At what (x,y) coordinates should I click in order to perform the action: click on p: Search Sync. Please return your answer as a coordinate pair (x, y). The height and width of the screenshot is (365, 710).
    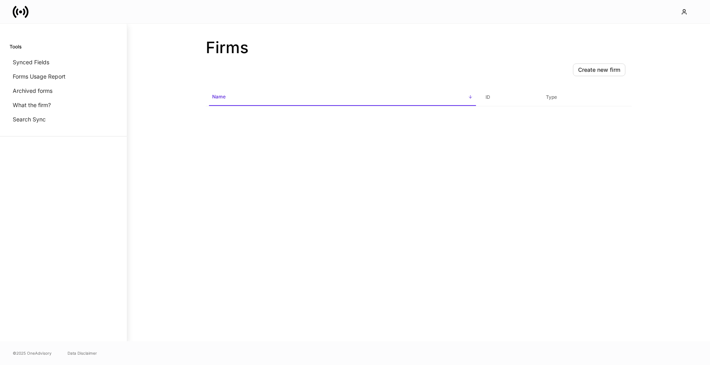
    Looking at the image, I should click on (29, 120).